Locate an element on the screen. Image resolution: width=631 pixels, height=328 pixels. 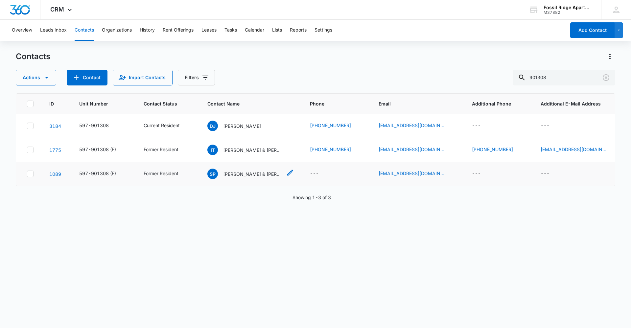
a: Navigate to contact details page for Samantha Patterson & Christopher Bliss is located at coordinates (55, 174).